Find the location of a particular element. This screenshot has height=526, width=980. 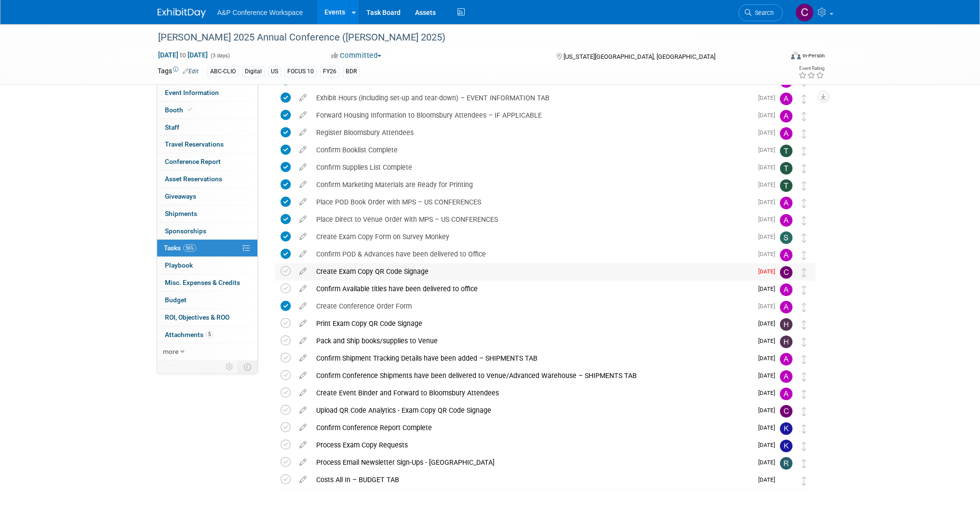

div: ABC-CLIO is located at coordinates (222, 72).